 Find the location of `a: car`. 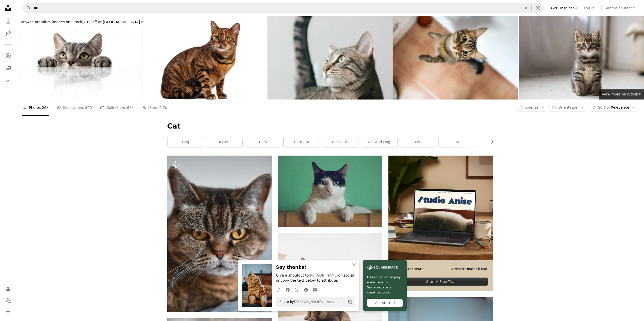

a: car is located at coordinates (456, 142).